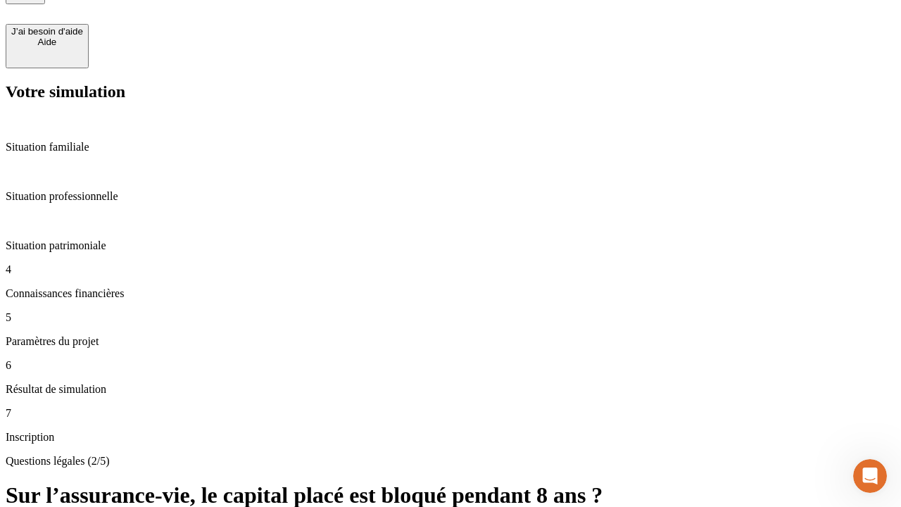 This screenshot has height=507, width=901. I want to click on h2: Votre simulation, so click(450, 91).